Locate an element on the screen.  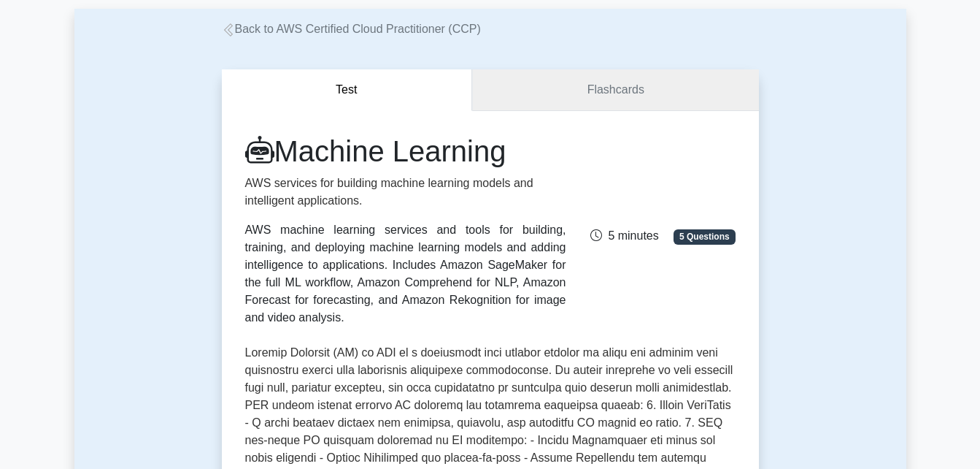
span: 5 Questions is located at coordinates (704, 237).